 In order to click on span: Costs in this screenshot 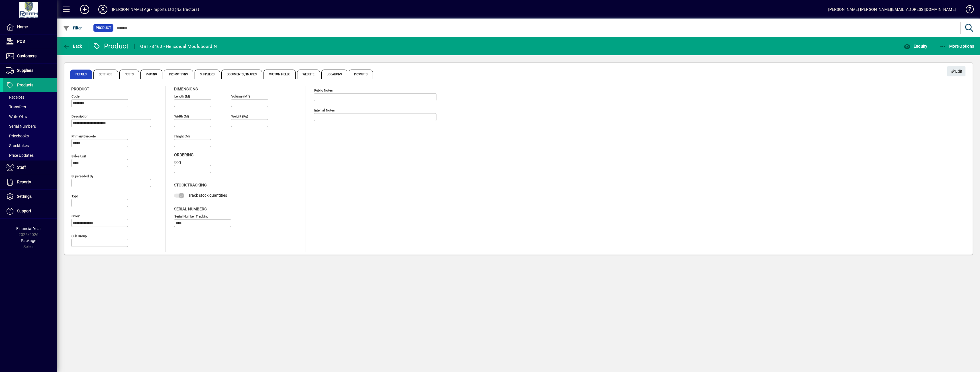, I will do `click(129, 74)`.